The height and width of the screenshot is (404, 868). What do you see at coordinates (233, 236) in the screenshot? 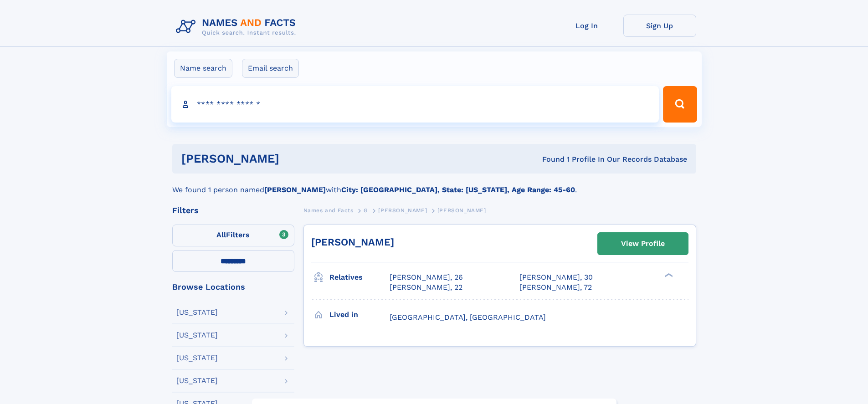
I see `label: Filters` at bounding box center [233, 236].